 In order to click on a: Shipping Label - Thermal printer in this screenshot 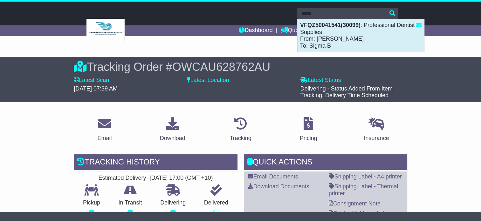, I will do `click(363, 190)`.